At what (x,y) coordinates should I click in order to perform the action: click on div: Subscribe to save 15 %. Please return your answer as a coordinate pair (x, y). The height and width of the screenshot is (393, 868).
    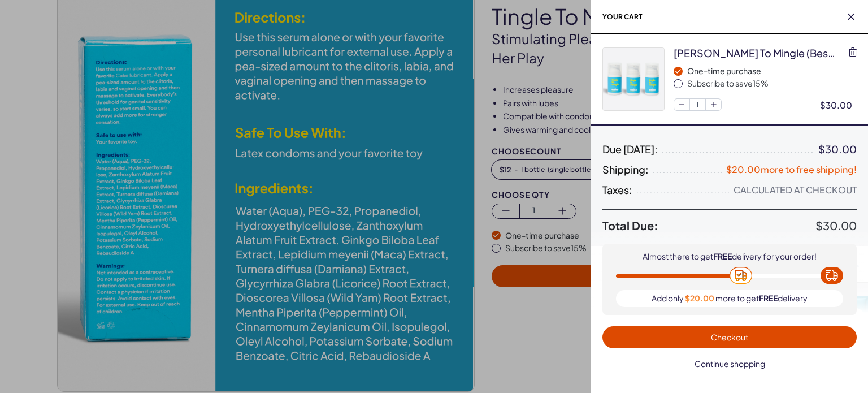
    Looking at the image, I should click on (772, 84).